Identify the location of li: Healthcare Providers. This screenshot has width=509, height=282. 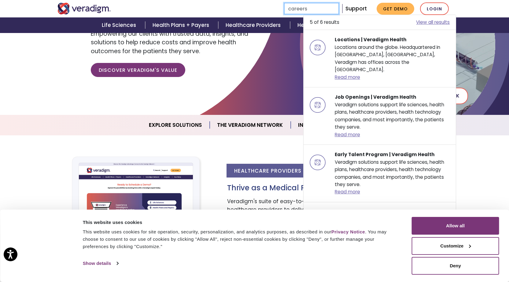
(268, 171).